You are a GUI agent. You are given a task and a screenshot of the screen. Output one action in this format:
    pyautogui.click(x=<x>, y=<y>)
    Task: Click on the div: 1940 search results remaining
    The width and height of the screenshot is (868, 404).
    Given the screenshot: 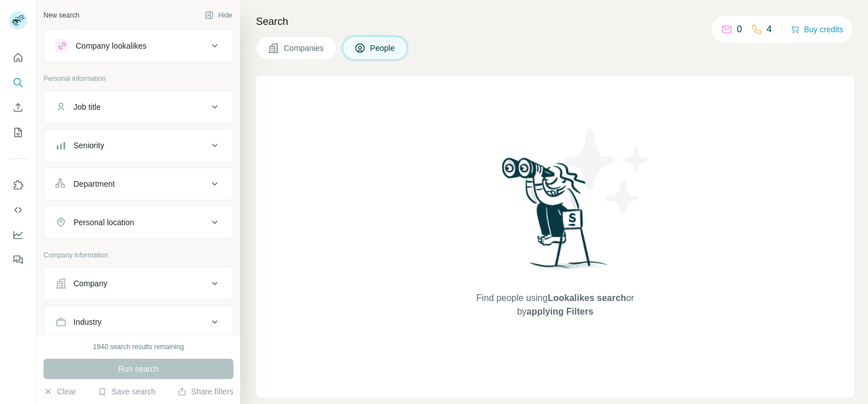 What is the action you would take?
    pyautogui.click(x=139, y=347)
    